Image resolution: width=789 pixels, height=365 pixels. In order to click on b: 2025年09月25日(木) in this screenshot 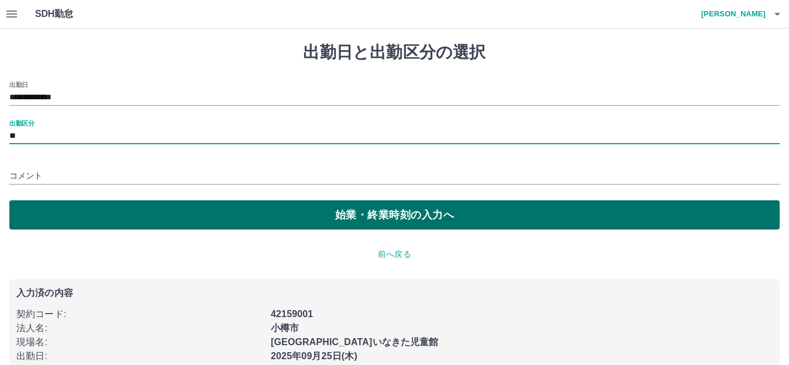, I will do `click(314, 356)`.